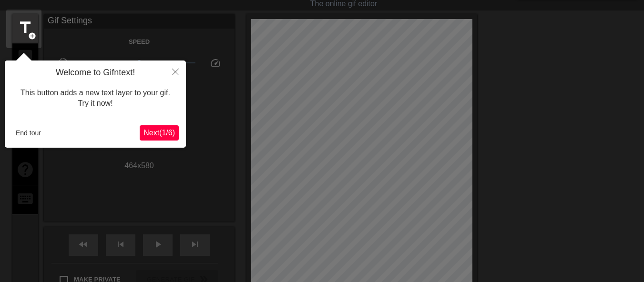 This screenshot has width=644, height=282. I want to click on button: End tour, so click(28, 133).